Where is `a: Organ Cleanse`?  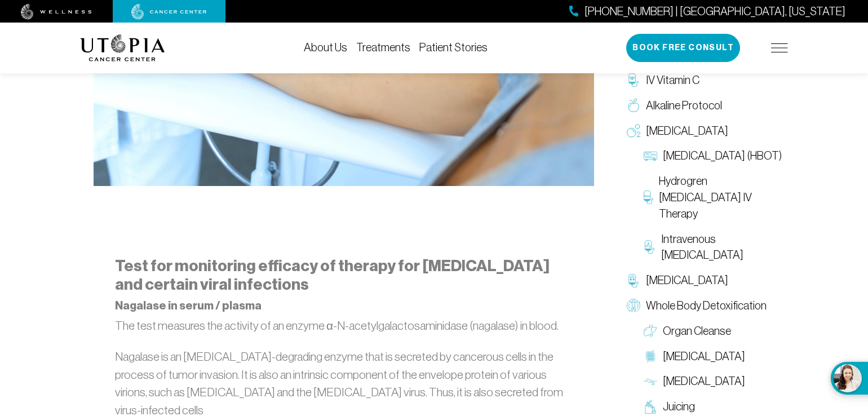
a: Organ Cleanse is located at coordinates (713, 331).